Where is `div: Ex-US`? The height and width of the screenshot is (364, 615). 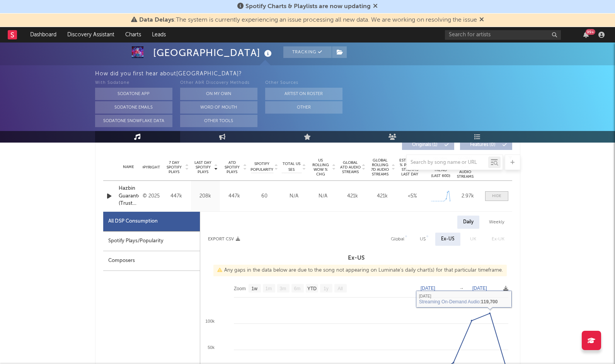
div: Ex-US is located at coordinates (447, 239).